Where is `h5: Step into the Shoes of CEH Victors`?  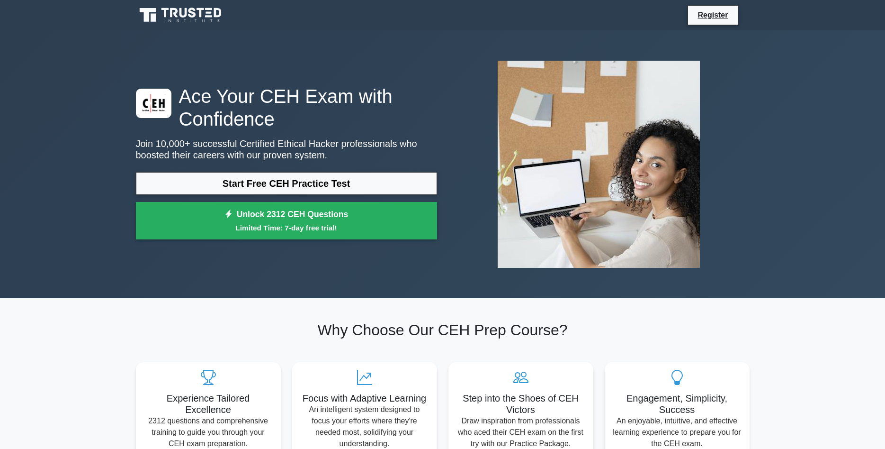
h5: Step into the Shoes of CEH Victors is located at coordinates (521, 404).